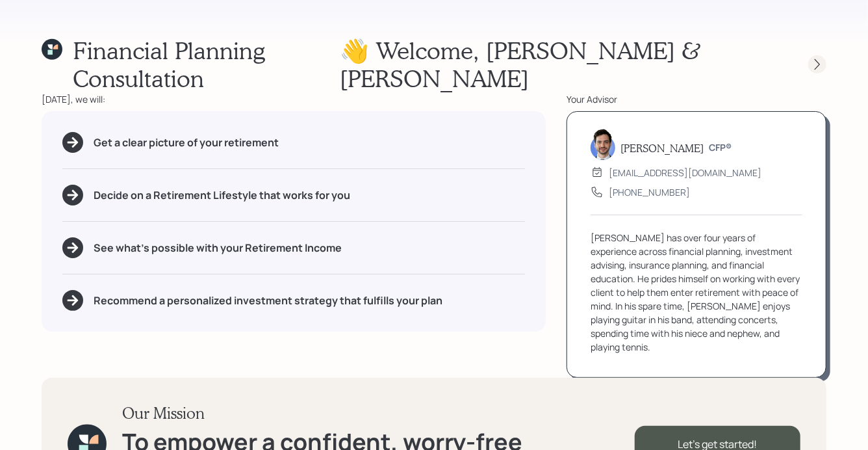 This screenshot has width=868, height=450. What do you see at coordinates (222, 195) in the screenshot?
I see `h5: Decide on a Retirement Lifestyle that works for you` at bounding box center [222, 195].